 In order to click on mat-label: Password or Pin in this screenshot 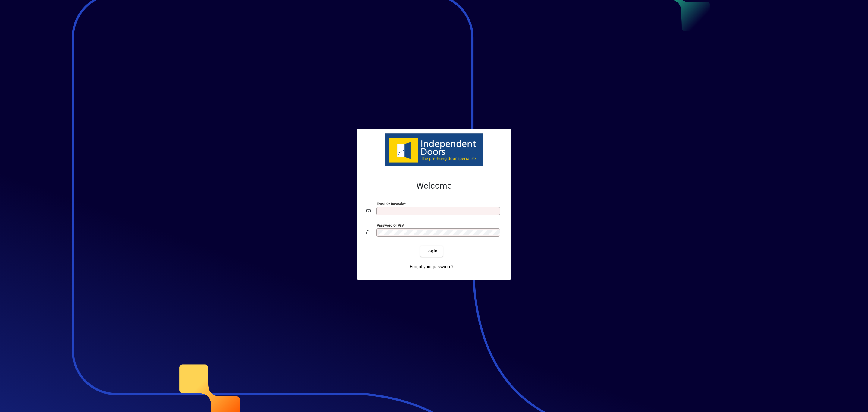, I will do `click(390, 225)`.